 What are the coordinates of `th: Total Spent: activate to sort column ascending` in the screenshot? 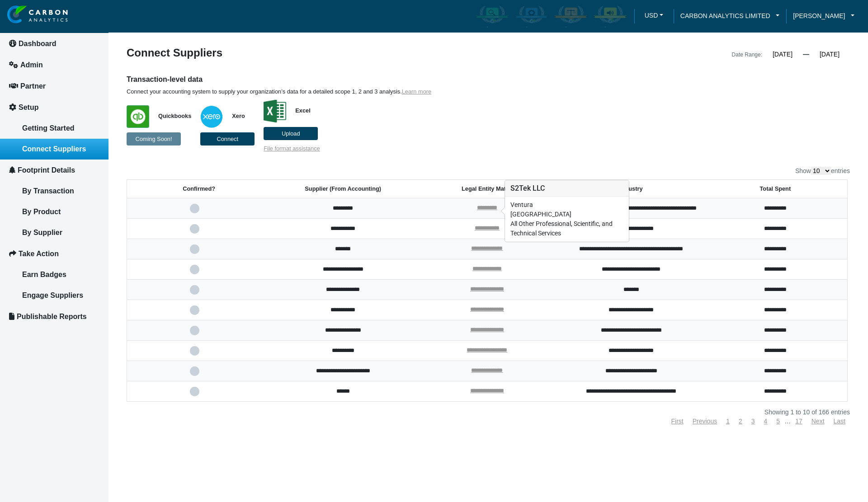 It's located at (775, 189).